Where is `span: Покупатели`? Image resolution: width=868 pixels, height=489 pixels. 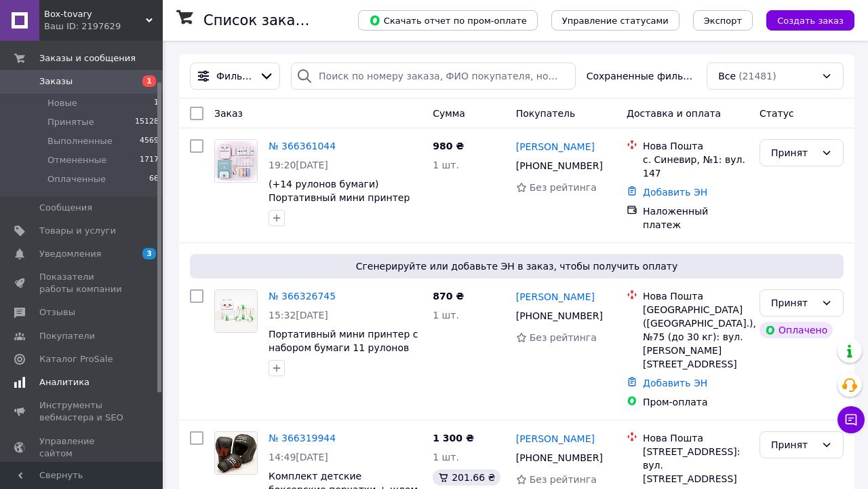
span: Покупатели is located at coordinates (68, 336).